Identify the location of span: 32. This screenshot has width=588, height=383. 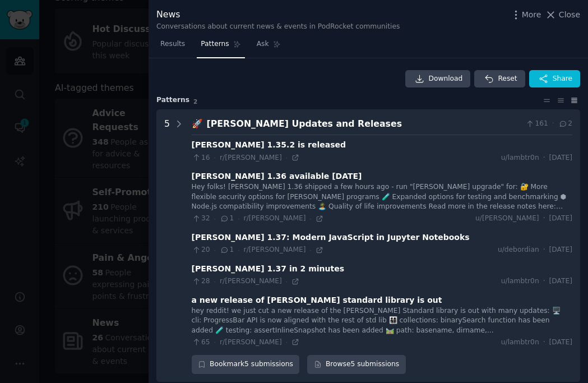
(201, 219).